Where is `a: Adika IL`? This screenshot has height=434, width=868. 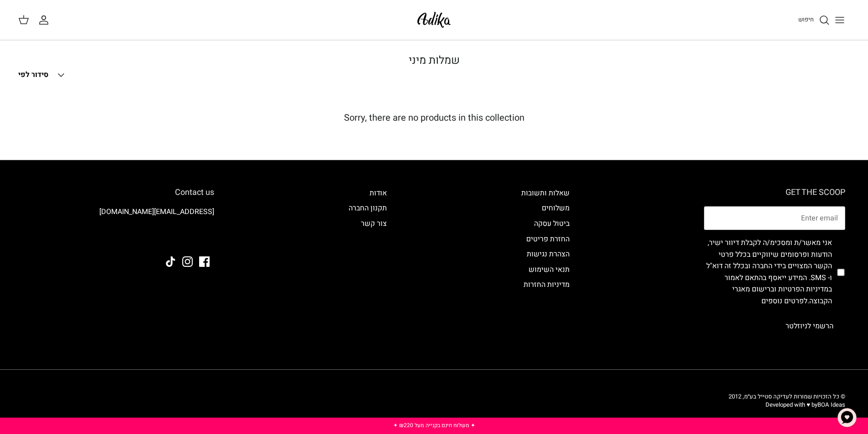 a: Adika IL is located at coordinates (433, 20).